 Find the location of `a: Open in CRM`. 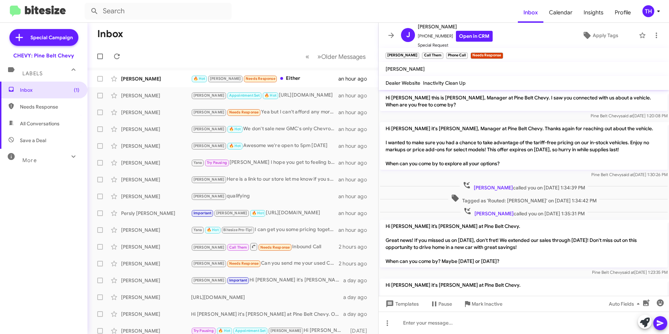

a: Open in CRM is located at coordinates (474, 36).